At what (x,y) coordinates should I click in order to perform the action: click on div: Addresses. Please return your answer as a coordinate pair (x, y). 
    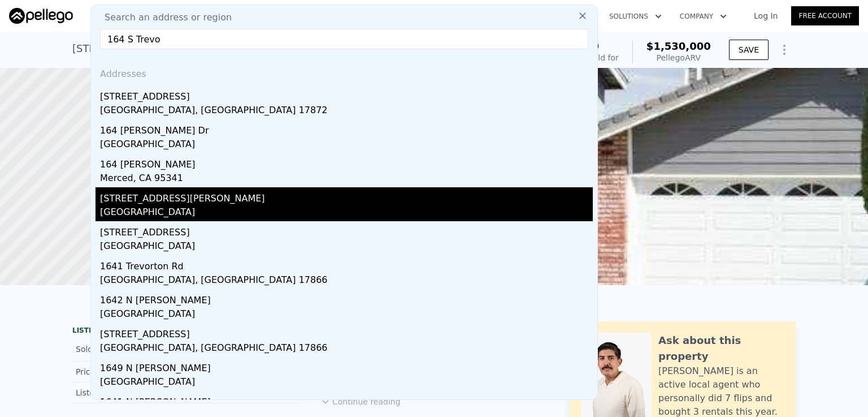
    Looking at the image, I should click on (344, 72).